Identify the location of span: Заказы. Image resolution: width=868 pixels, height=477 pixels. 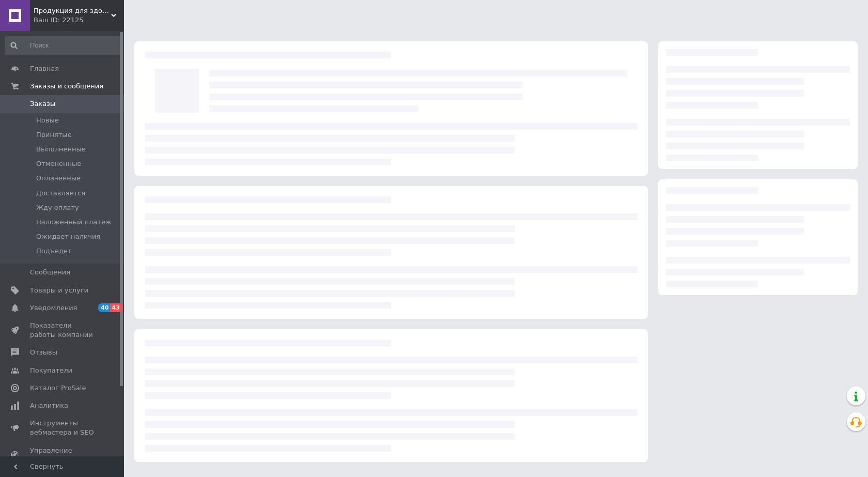
(42, 103).